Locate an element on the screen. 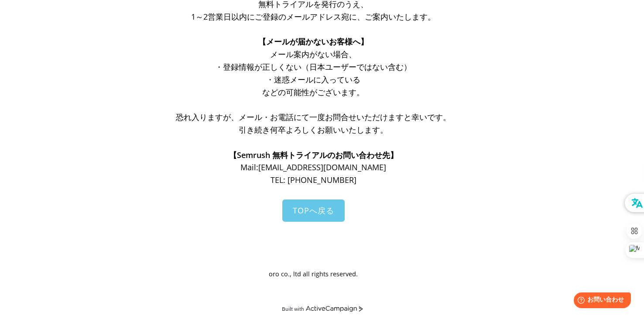 The width and height of the screenshot is (644, 323). span: 【メールが届かないお客様へ】 is located at coordinates (313, 42).